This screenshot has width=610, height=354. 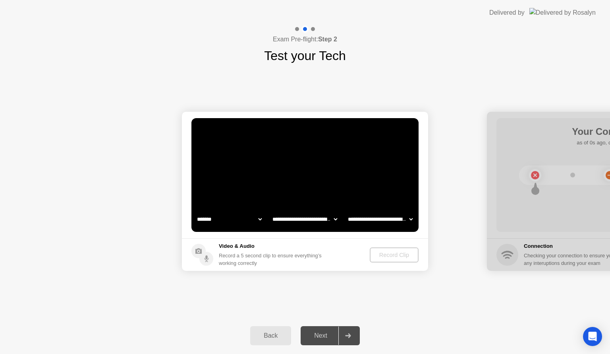 What do you see at coordinates (272, 259) in the screenshot?
I see `div: Record a 5 second clip to ensure everything’s working correctly` at bounding box center [272, 259].